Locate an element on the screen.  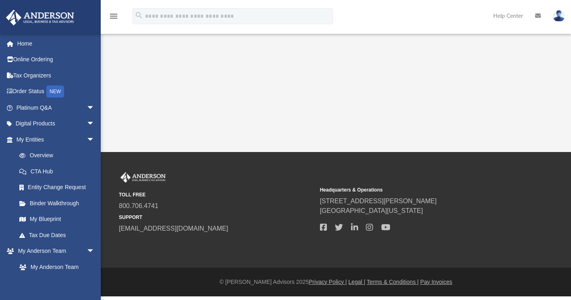
a: My Anderson Teamarrow_drop_down is located at coordinates (54, 251).